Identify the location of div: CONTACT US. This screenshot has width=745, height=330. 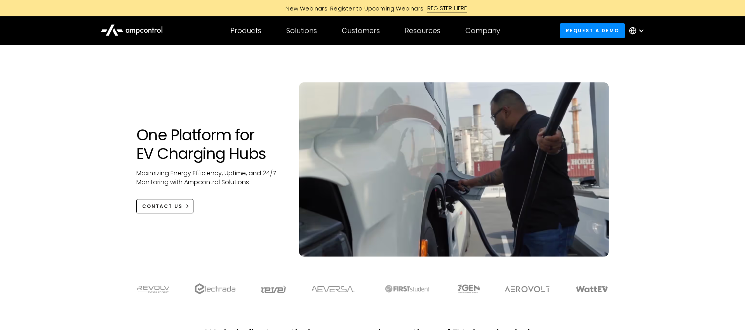
(162, 206).